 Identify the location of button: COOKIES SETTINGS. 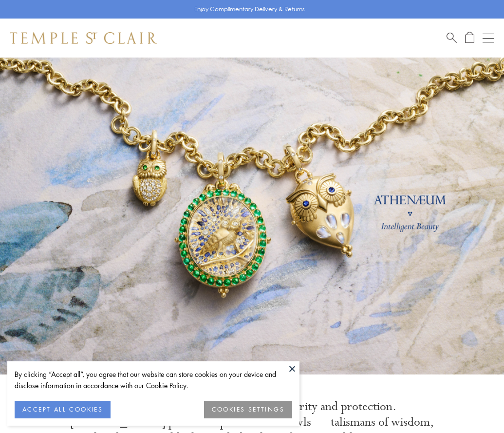
(248, 410).